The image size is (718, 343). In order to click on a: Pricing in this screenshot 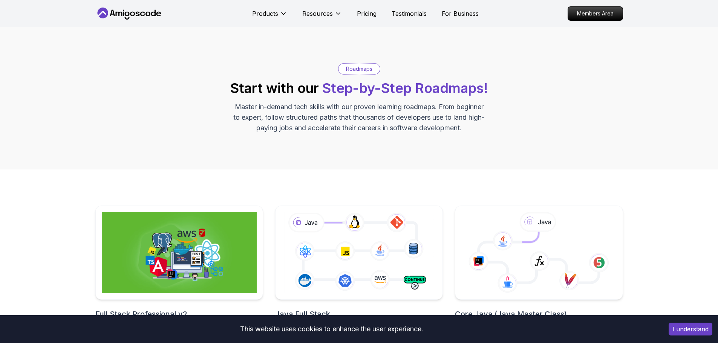, I will do `click(367, 14)`.